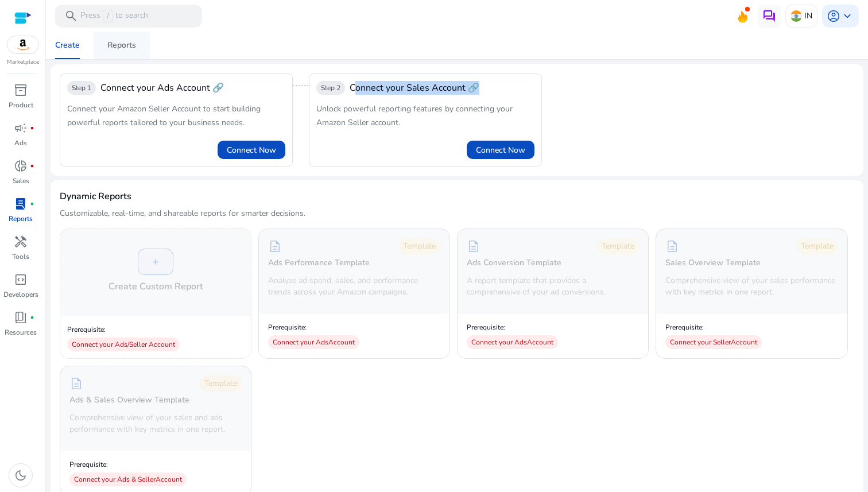 Image resolution: width=868 pixels, height=492 pixels. Describe the element at coordinates (20, 128) in the screenshot. I see `span: campaign` at that location.